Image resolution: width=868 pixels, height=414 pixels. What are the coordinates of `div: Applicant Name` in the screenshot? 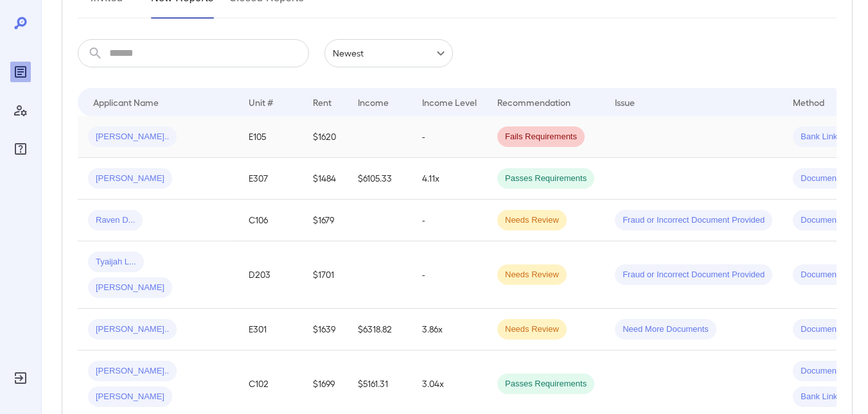 It's located at (126, 102).